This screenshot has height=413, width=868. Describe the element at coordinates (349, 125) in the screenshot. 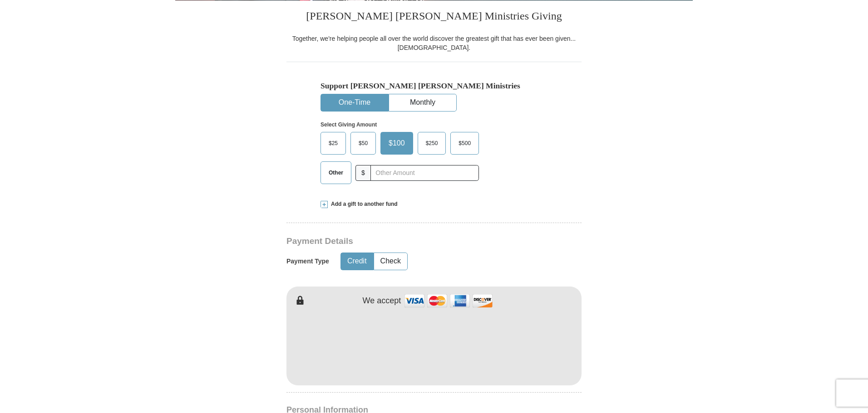

I see `strong: Select Giving Amount` at that location.